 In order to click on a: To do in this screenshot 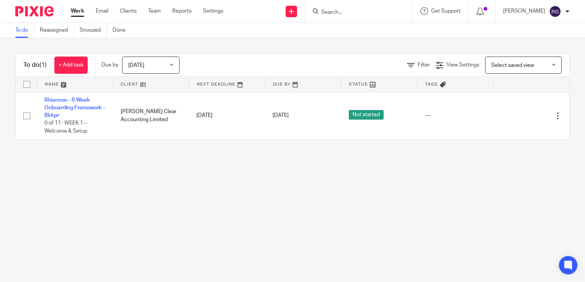, I will do `click(24, 30)`.